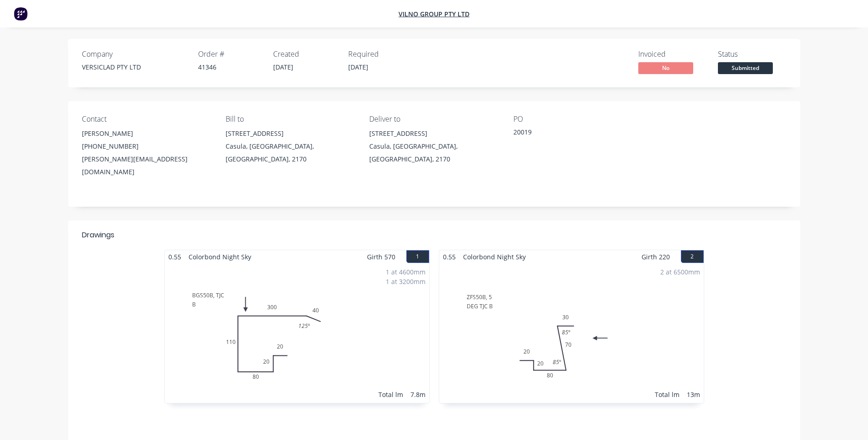 This screenshot has height=440, width=868. Describe the element at coordinates (666, 68) in the screenshot. I see `span: No` at that location.